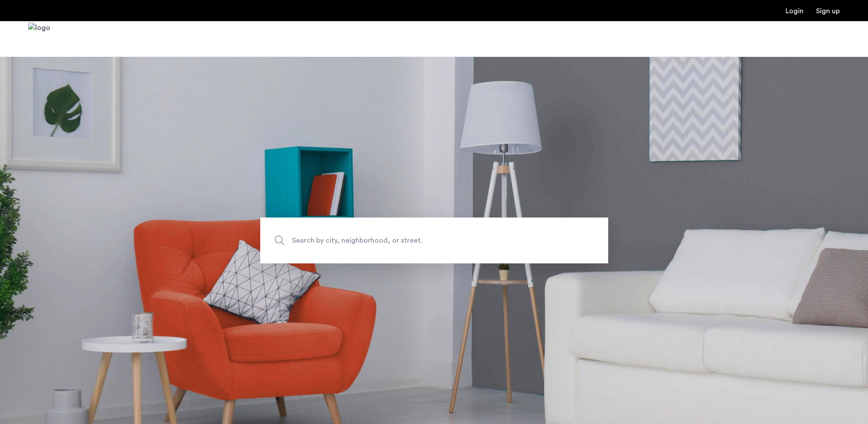 The height and width of the screenshot is (424, 868). I want to click on img: logo, so click(39, 39).